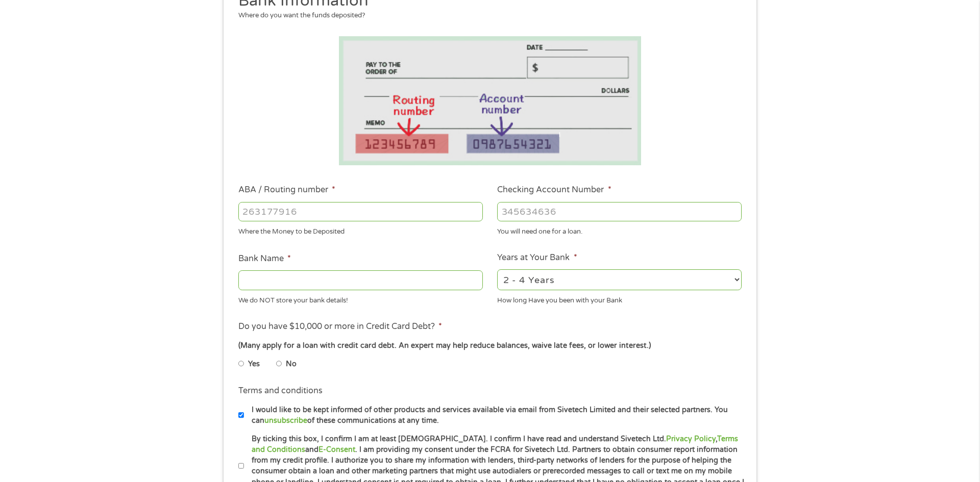  I want to click on div: (Many apply for a loan with credit card debt. An expert may help reduce balances, waive late fees..., so click(490, 346).